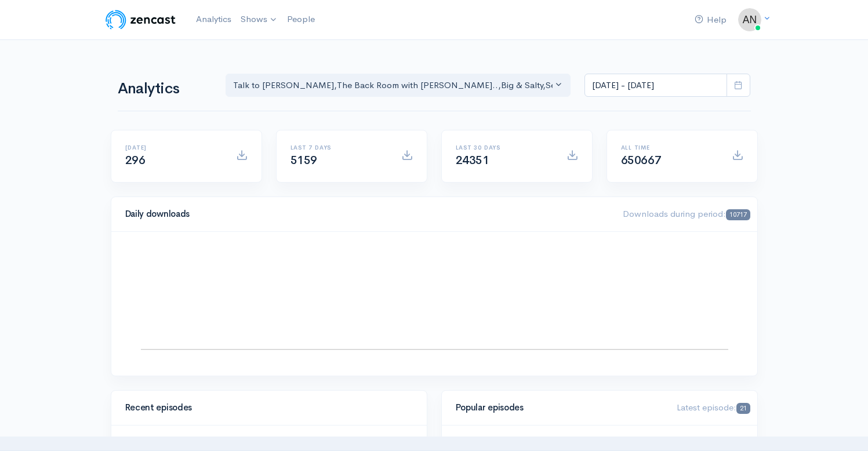 Image resolution: width=868 pixels, height=451 pixels. I want to click on span: 21, so click(743, 408).